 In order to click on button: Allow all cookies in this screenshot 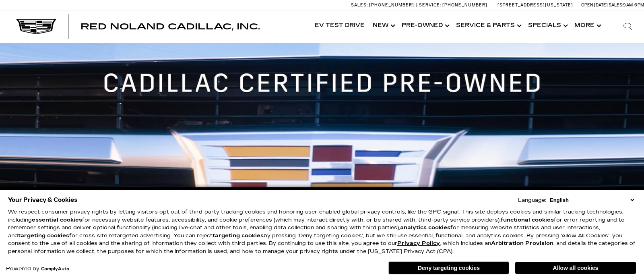, I will do `click(576, 268)`.